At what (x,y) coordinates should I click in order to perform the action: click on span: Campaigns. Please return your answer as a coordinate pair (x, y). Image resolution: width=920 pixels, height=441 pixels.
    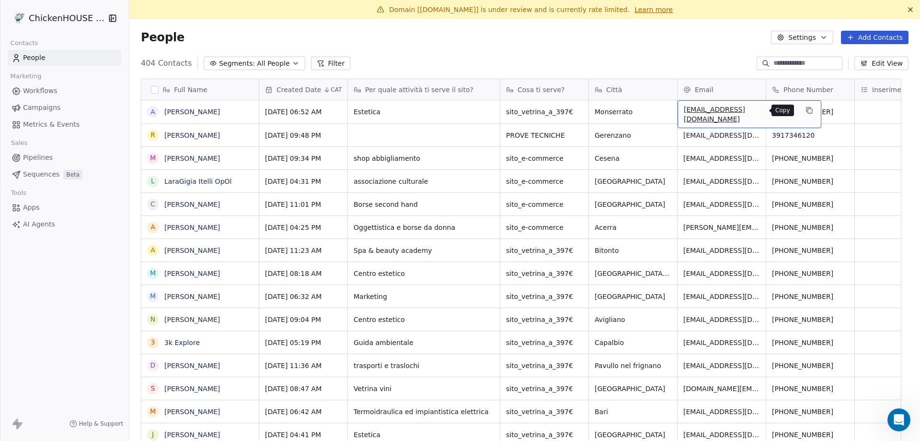
    Looking at the image, I should click on (42, 107).